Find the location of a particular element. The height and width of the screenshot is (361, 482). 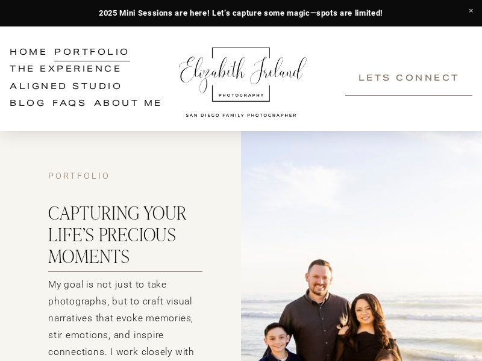

a: Lets Connect is located at coordinates (408, 79).